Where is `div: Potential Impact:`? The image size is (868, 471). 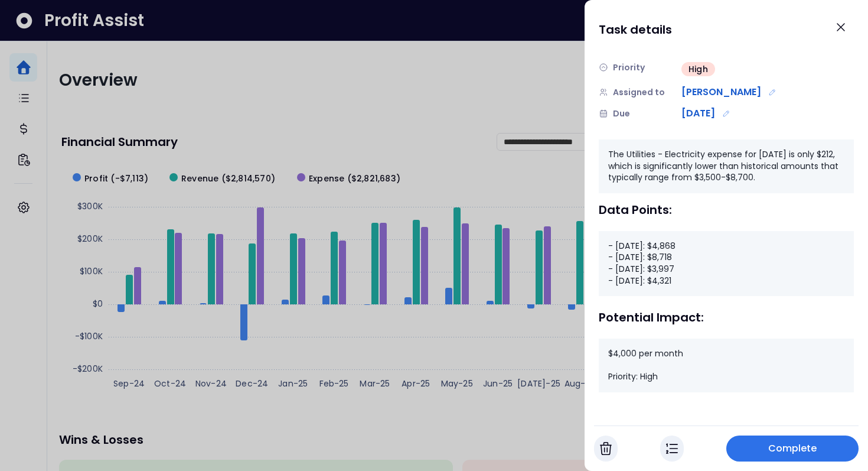
div: Potential Impact: is located at coordinates (726, 317).